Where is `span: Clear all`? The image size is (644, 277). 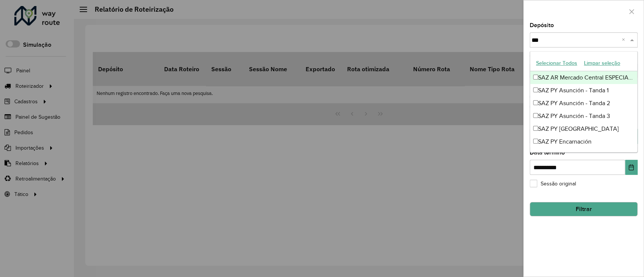 span: Clear all is located at coordinates (624, 40).